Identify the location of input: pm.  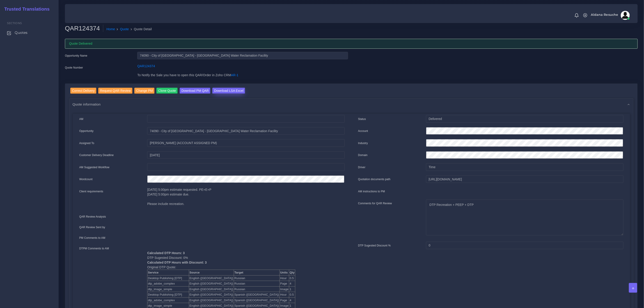
(245, 143).